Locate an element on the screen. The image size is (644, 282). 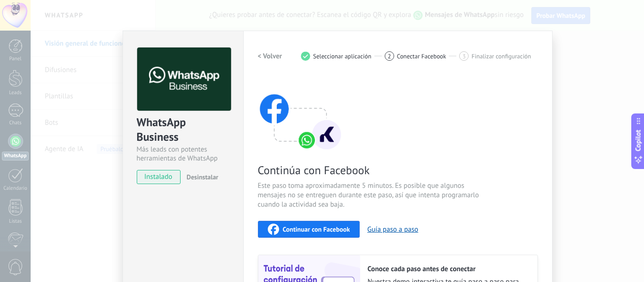
h2: Conoce cada paso antes de conectar is located at coordinates (448, 269).